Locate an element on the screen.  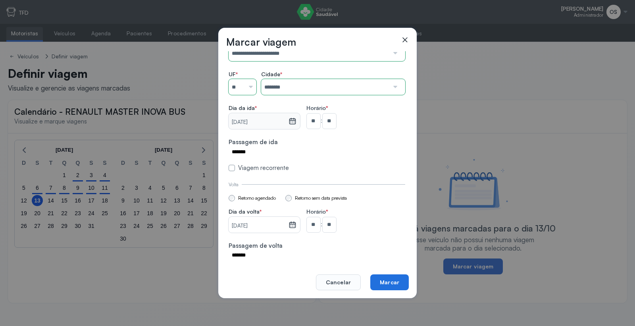
span: Retorno sem data prevista is located at coordinates (321, 198).